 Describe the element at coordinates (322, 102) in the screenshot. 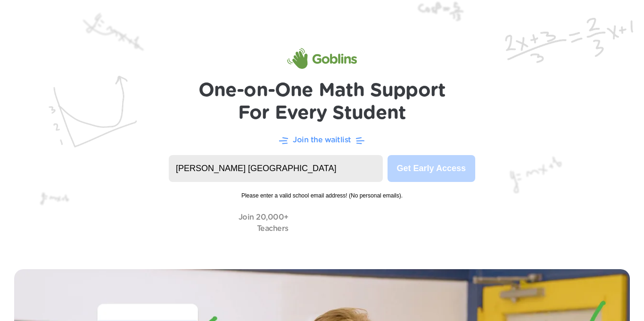

I see `h1: One-on-One Math Support For Every Student` at that location.